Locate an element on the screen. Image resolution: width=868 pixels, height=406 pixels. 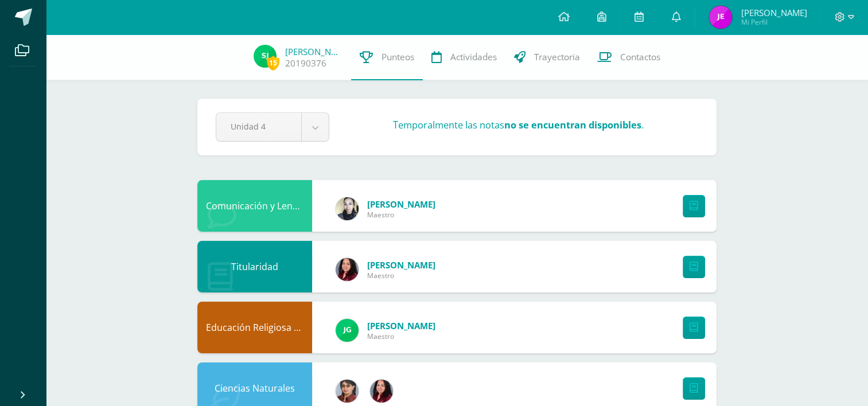
span: 15 is located at coordinates (273, 63).